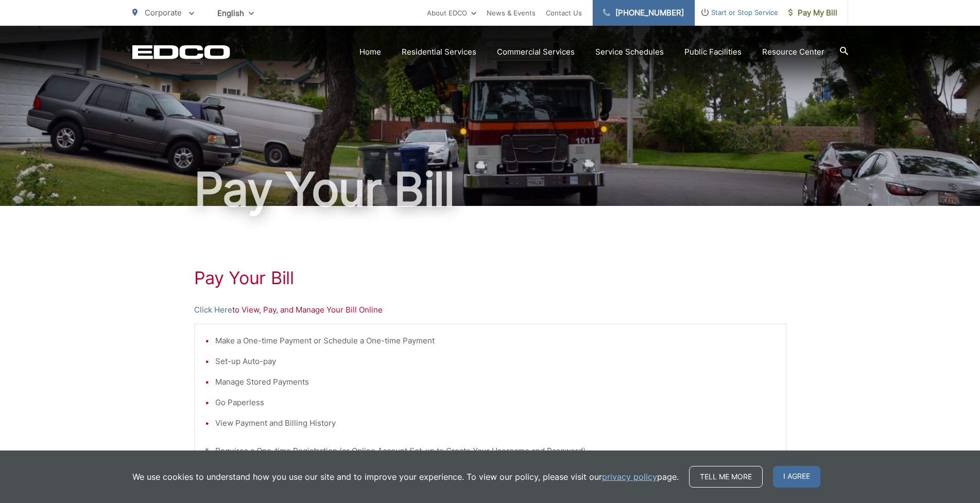 Image resolution: width=980 pixels, height=503 pixels. I want to click on li: Set-up Auto-pay, so click(495, 361).